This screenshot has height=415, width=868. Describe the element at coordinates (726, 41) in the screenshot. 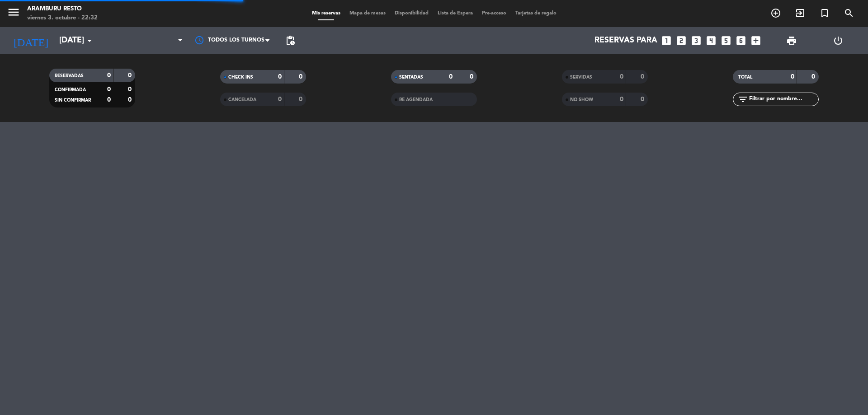

I see `i: looks_5` at that location.